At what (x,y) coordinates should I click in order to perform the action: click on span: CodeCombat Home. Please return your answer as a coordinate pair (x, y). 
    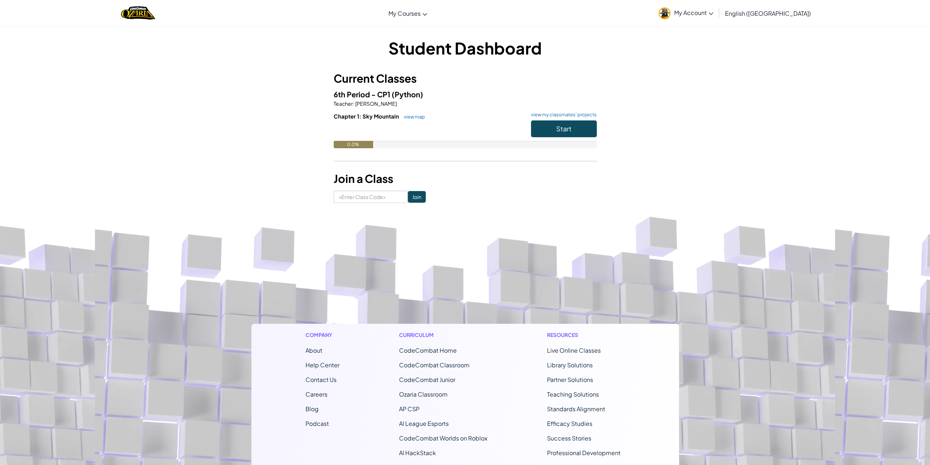
    Looking at the image, I should click on (428, 350).